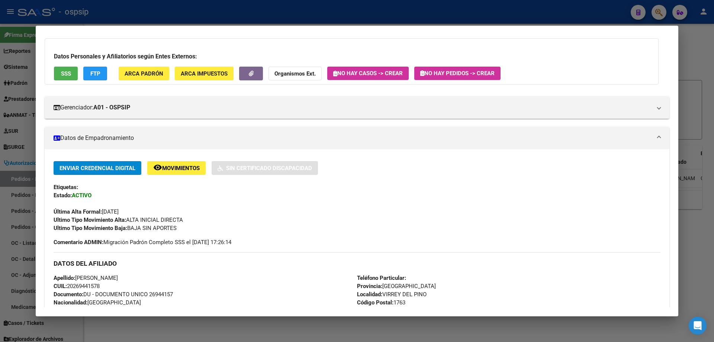 This screenshot has height=342, width=714. I want to click on button: ARCA Padrón, so click(144, 73).